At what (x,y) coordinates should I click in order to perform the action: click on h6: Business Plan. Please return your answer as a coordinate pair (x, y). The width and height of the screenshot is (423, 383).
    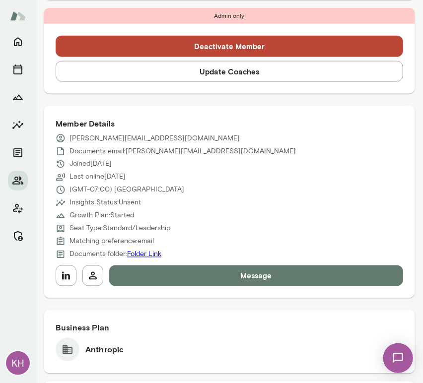
    Looking at the image, I should click on (229, 328).